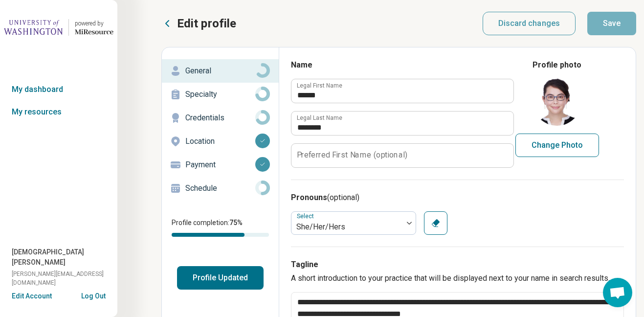  I want to click on p: Credentials, so click(220, 118).